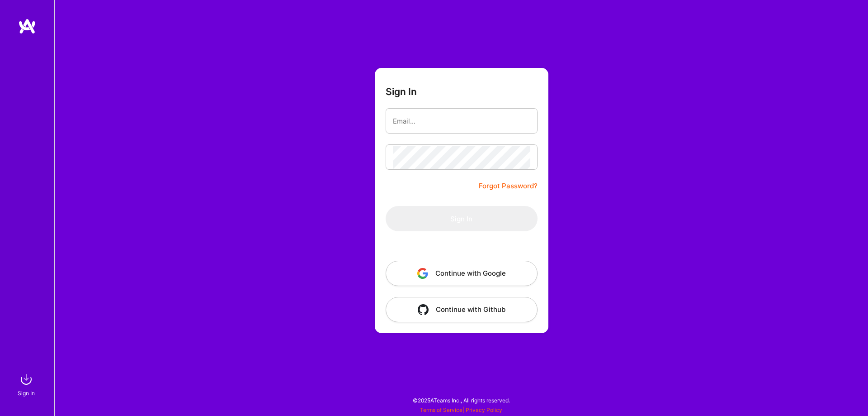  What do you see at coordinates (26, 393) in the screenshot?
I see `div: Sign In` at bounding box center [26, 393].